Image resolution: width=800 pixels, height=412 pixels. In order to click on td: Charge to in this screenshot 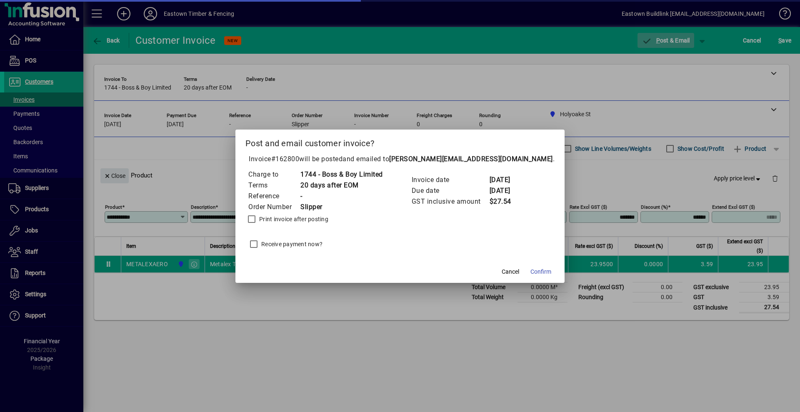, I will do `click(274, 175)`.